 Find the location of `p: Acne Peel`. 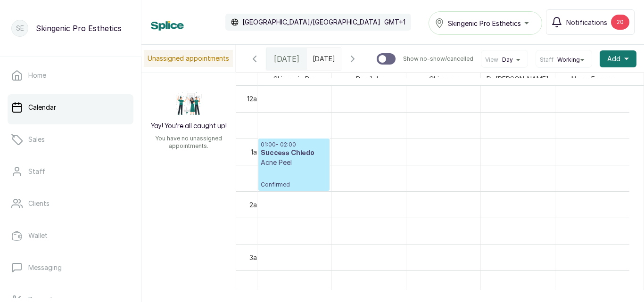

p: Acne Peel is located at coordinates (294, 162).